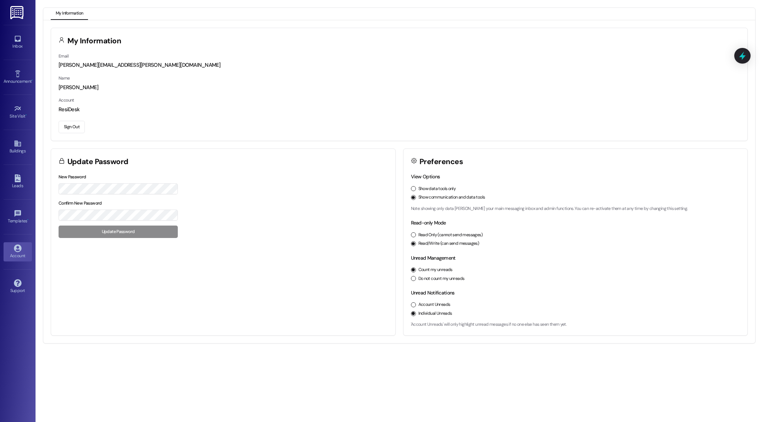 This screenshot has width=763, height=422. I want to click on p: 'Account Unreads' will only highlight unread messages if no one else has seen them yet., so click(576, 324).